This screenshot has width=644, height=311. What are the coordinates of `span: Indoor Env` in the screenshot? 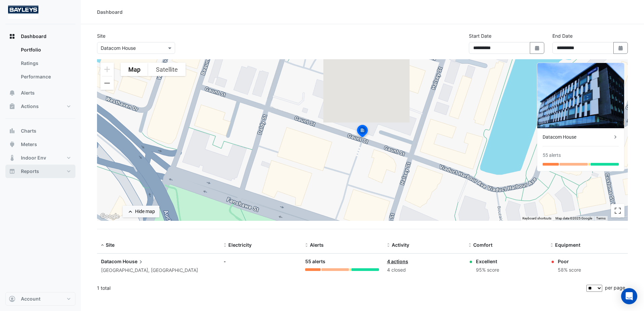 It's located at (33, 158).